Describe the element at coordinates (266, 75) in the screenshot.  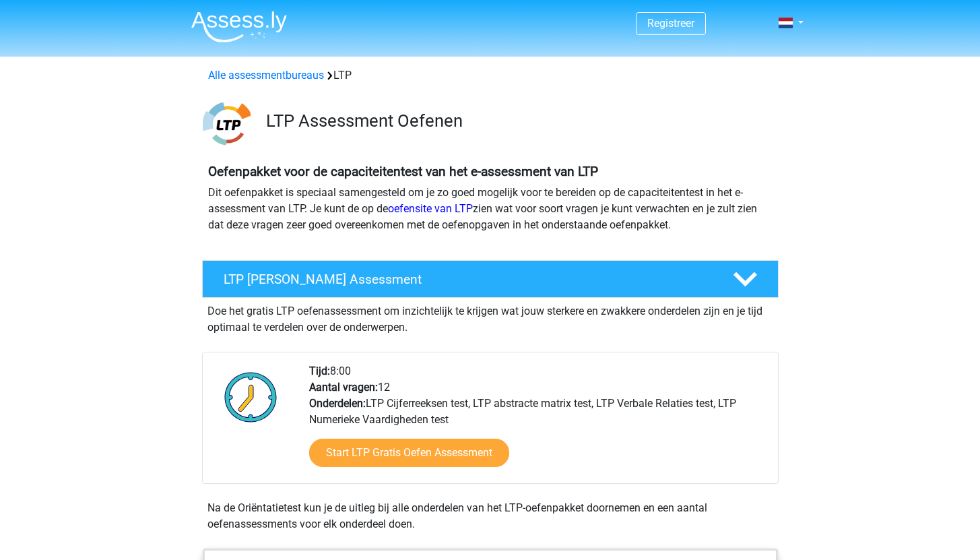
I see `a: Alle assessmentbureaus` at that location.